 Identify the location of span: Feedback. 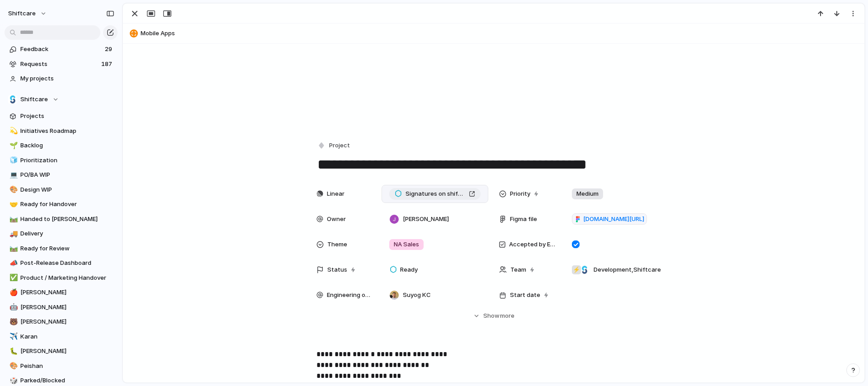
(61, 50).